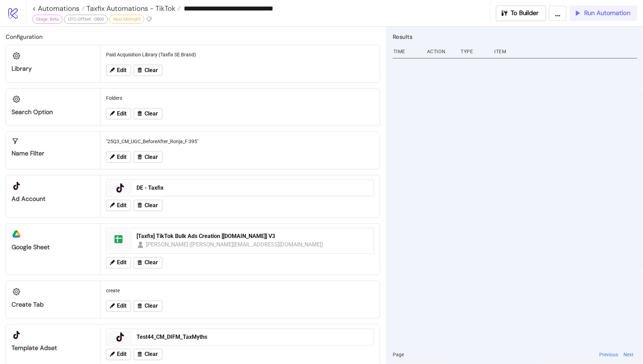  Describe the element at coordinates (628, 354) in the screenshot. I see `button: Next` at that location.